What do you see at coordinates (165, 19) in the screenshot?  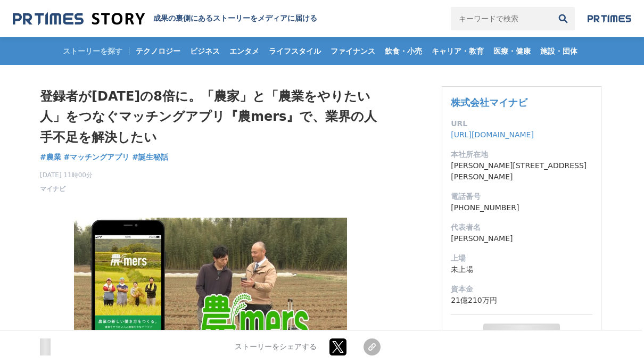 I see `a: 成果の裏側にあるストーリーをメディアに届ける 成果の裏側にあるストーリーをメディアに届ける` at bounding box center [165, 19].